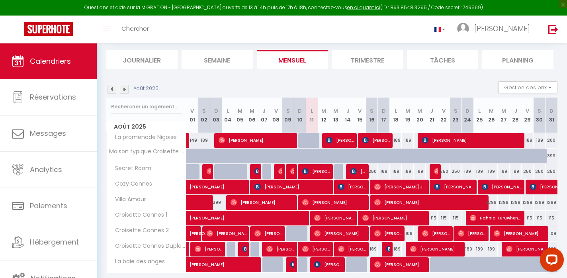 Image resolution: width=567 pixels, height=278 pixels. Describe the element at coordinates (372, 115) in the screenshot. I see `th: 16` at that location.